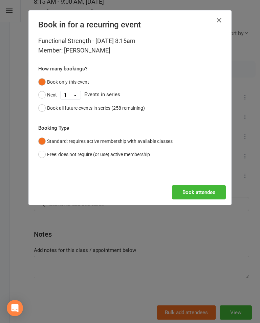 This screenshot has height=323, width=260. Describe the element at coordinates (54, 128) in the screenshot. I see `label: Booking Type` at that location.